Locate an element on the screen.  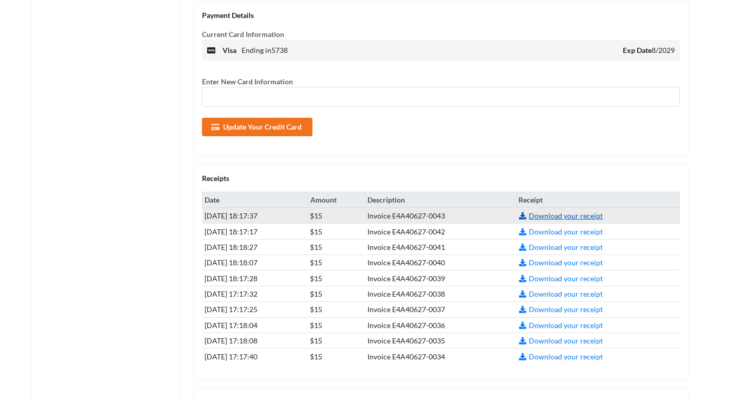
div: Enter New Card Information is located at coordinates (441, 81).